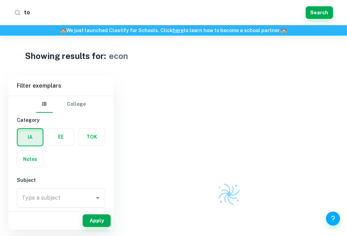  Describe the element at coordinates (61, 137) in the screenshot. I see `button: EE` at that location.